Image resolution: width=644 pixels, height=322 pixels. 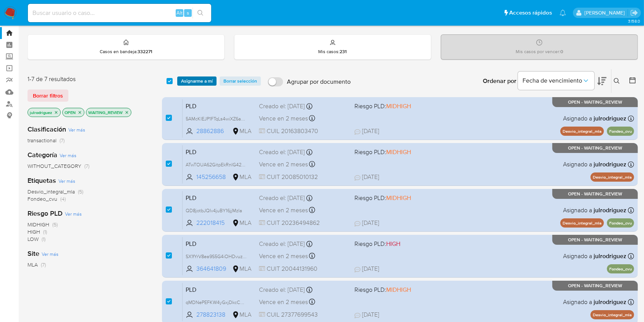 I want to click on span: Accesos rápidos, so click(x=530, y=13).